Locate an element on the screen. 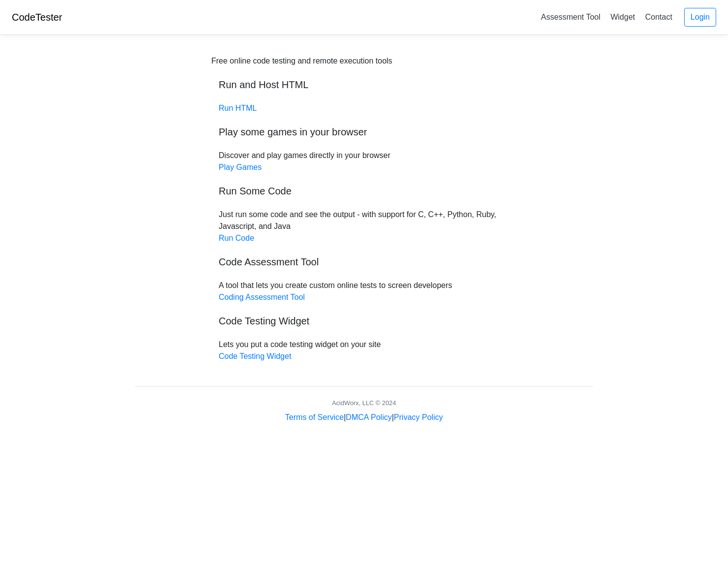  a: Play Games is located at coordinates (240, 167).